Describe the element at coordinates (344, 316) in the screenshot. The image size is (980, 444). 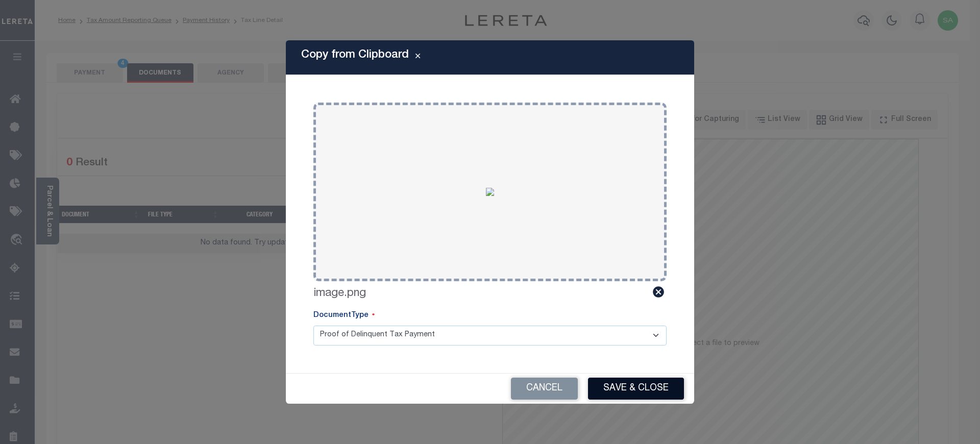
I see `label: DocumentType` at that location.